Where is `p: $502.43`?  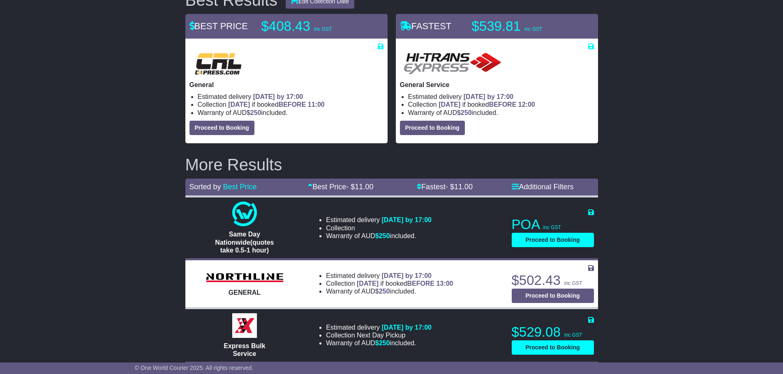 p: $502.43 is located at coordinates (553, 281).